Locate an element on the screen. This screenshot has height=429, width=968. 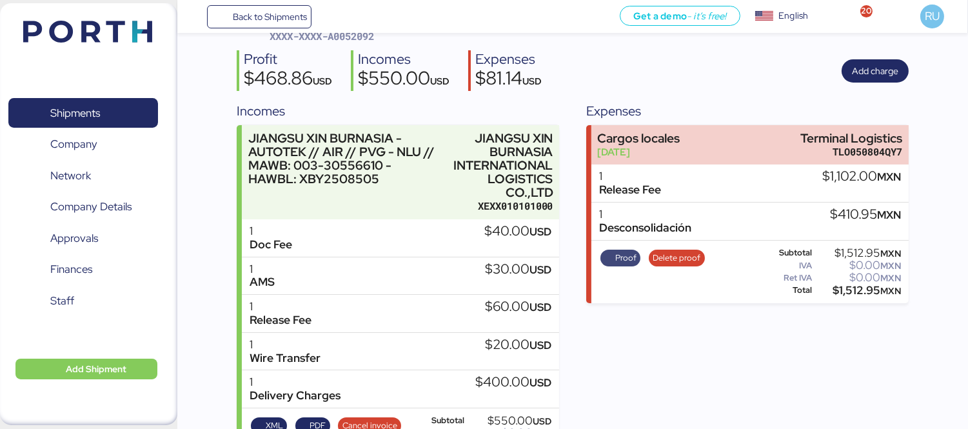
a: Approvals is located at coordinates (83, 238).